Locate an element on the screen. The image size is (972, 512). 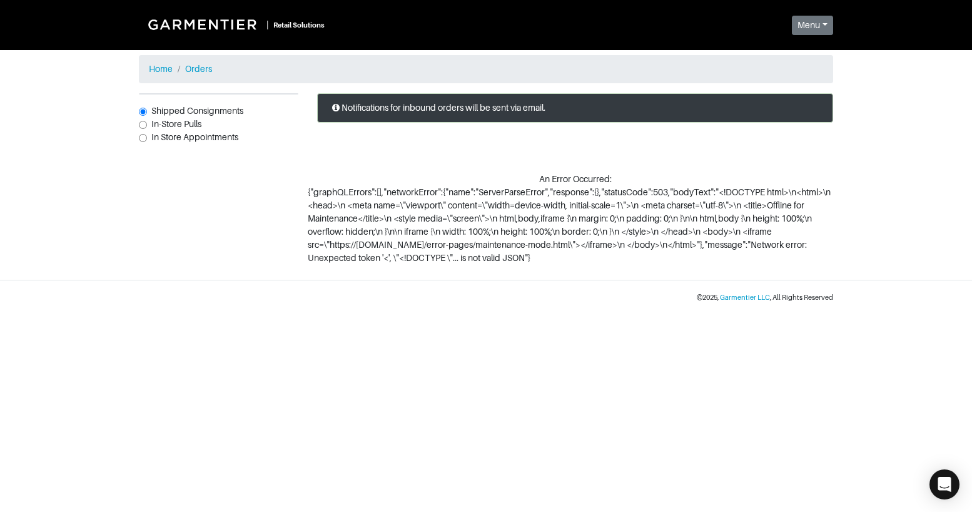
a: Home is located at coordinates (161, 69).